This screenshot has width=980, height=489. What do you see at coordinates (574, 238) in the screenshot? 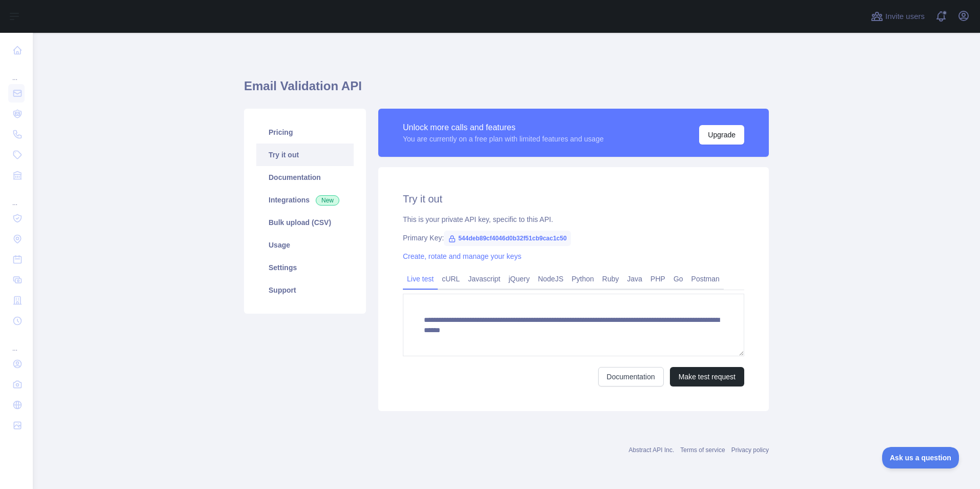
I see `div: Primary Key:` at bounding box center [574, 238].